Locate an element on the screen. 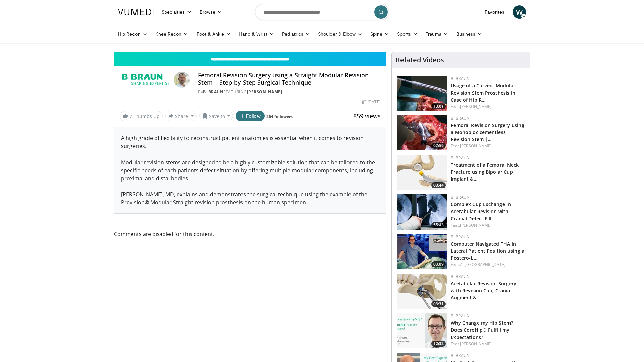 The width and height of the screenshot is (644, 362). a: 03:31 is located at coordinates (422, 291).